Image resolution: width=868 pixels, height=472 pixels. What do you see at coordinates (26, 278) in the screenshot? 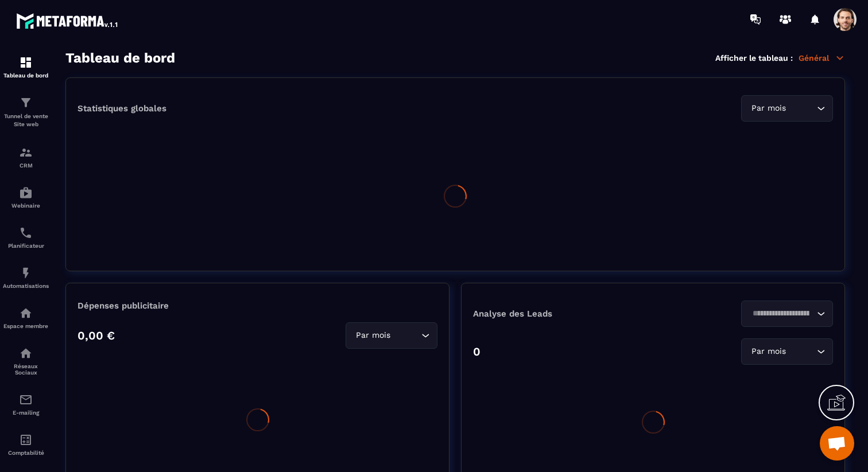
I see `a: automationsautomationsAutomatisations` at bounding box center [26, 278].